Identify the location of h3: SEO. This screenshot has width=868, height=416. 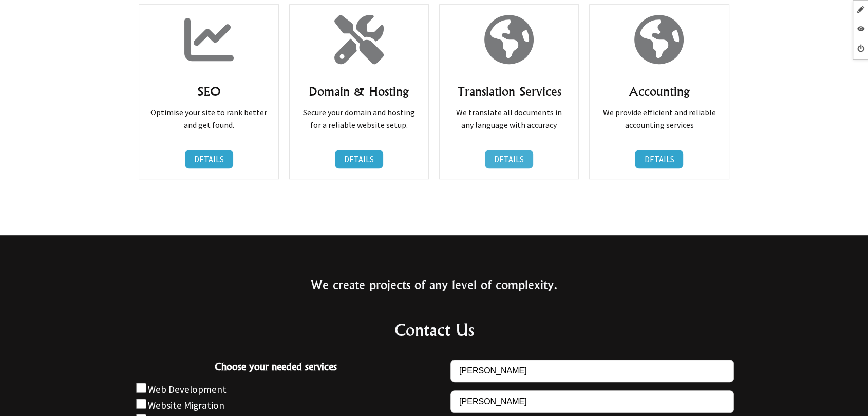
(209, 91).